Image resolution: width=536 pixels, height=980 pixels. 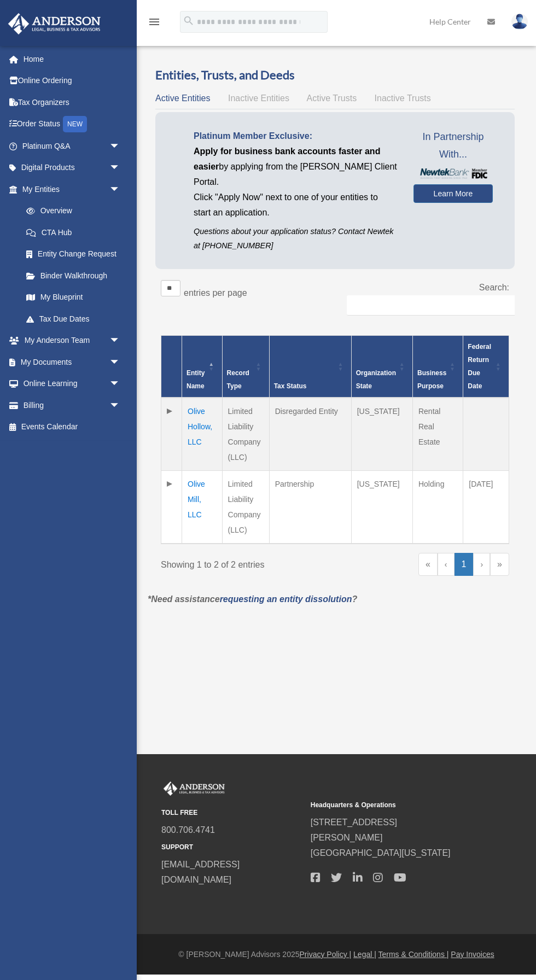 I want to click on a: Online Ordering, so click(x=72, y=81).